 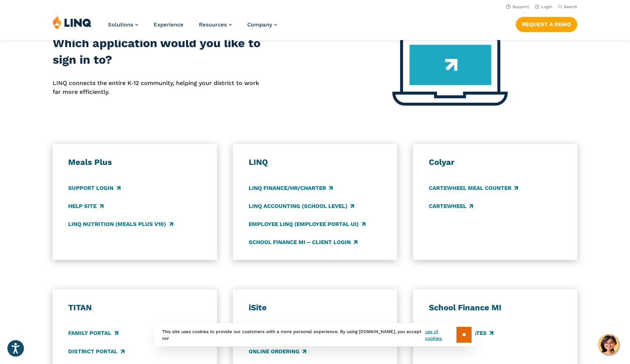 I want to click on a: Resources, so click(x=215, y=25).